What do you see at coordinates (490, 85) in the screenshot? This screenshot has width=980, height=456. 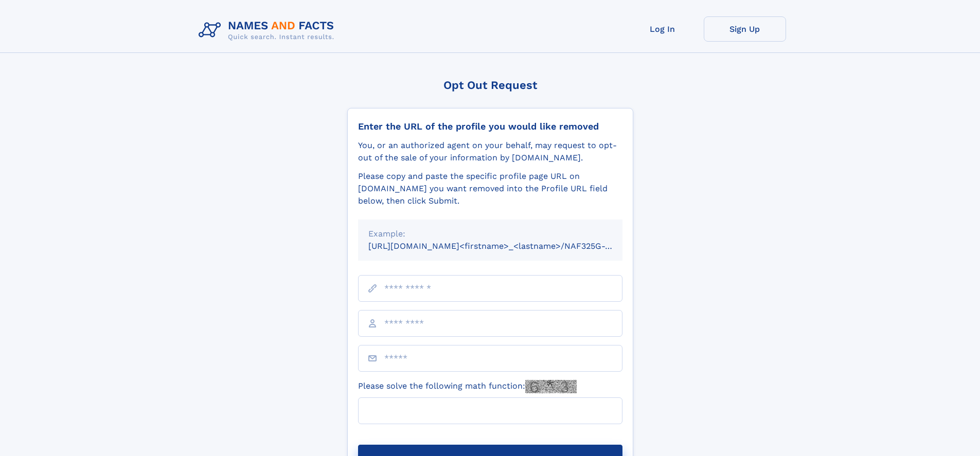 I see `div: Opt Out Request` at bounding box center [490, 85].